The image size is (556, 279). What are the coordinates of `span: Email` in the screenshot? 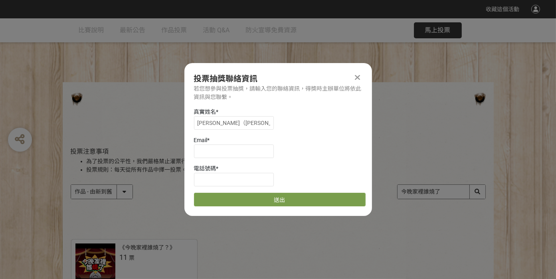 It's located at (201, 140).